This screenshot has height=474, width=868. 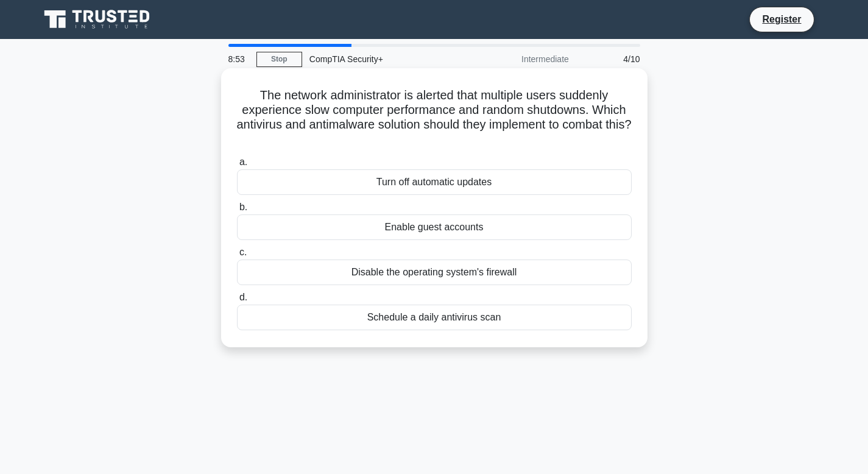 What do you see at coordinates (434, 317) in the screenshot?
I see `div: Schedule a daily antivirus scan` at bounding box center [434, 317].